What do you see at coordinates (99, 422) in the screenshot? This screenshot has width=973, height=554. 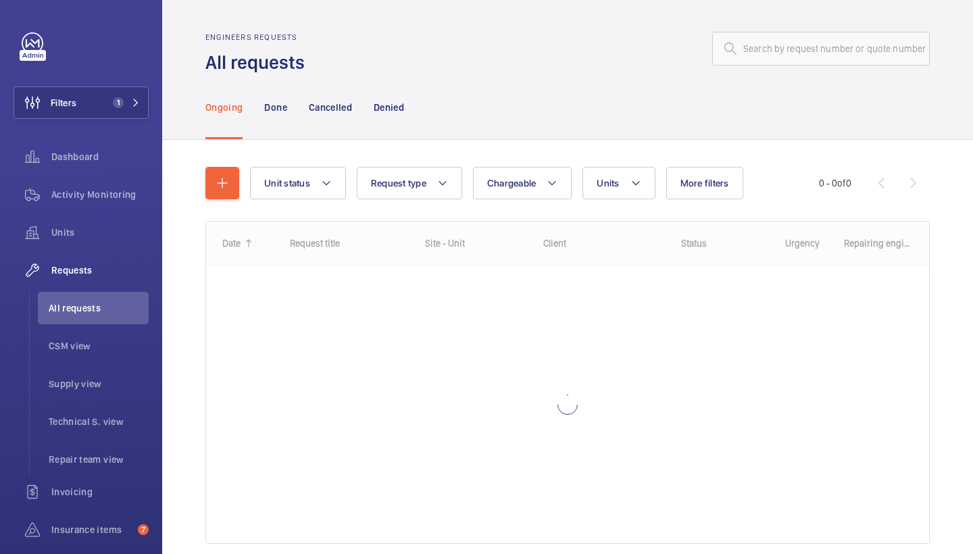 I see `span: Technical S. view` at bounding box center [99, 422].